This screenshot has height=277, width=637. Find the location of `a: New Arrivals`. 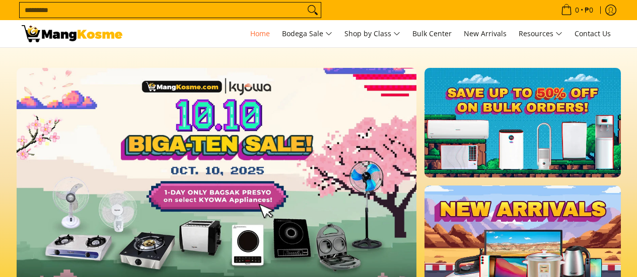

a: New Arrivals is located at coordinates (485, 34).